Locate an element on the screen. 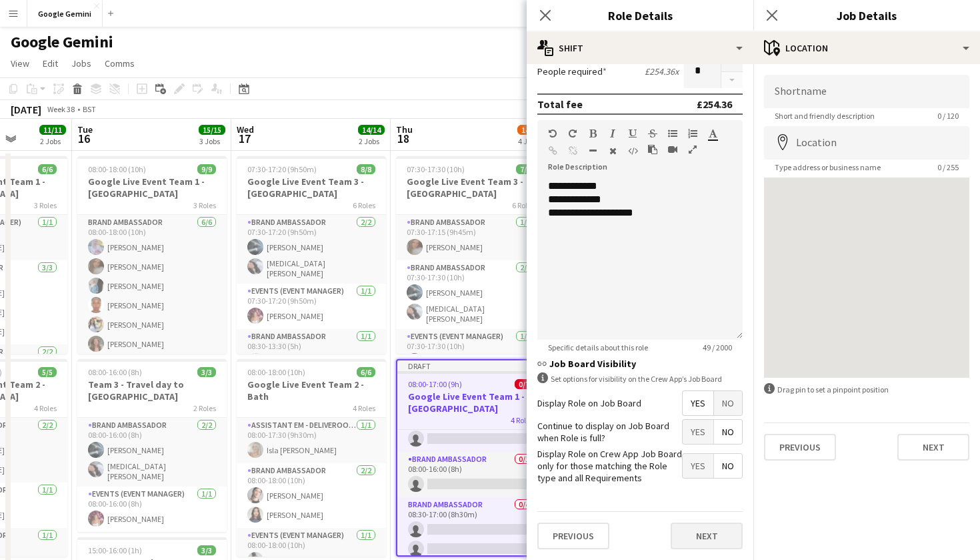  div: Total fee is located at coordinates (561, 104).